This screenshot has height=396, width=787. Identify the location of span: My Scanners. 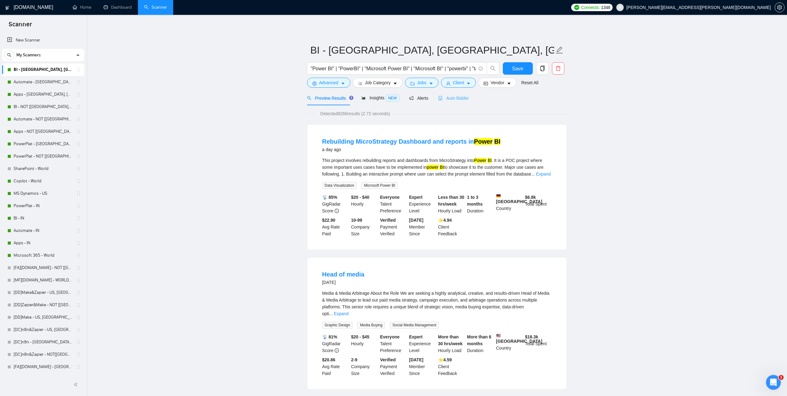
(28, 55).